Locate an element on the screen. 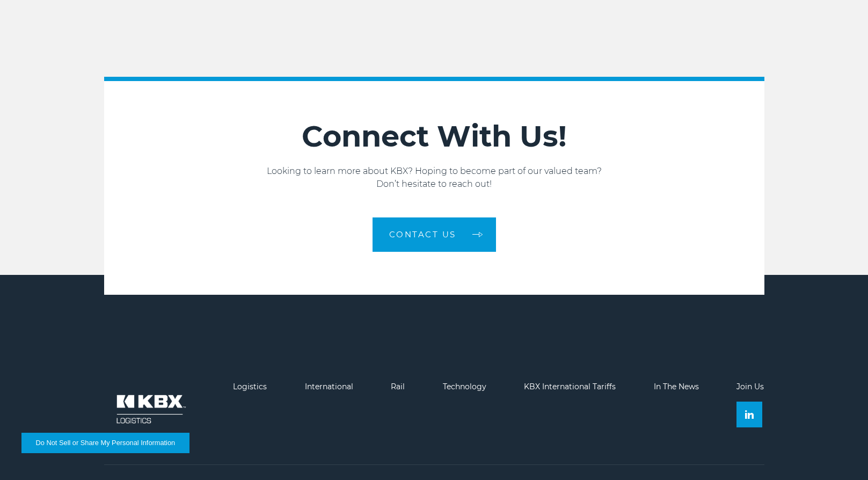 This screenshot has width=868, height=480. h2: Connect With Us! is located at coordinates (434, 137).